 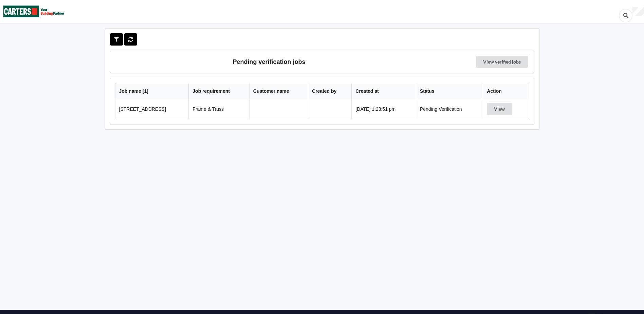 What do you see at coordinates (34, 11) in the screenshot?
I see `img: Carters` at bounding box center [34, 11].